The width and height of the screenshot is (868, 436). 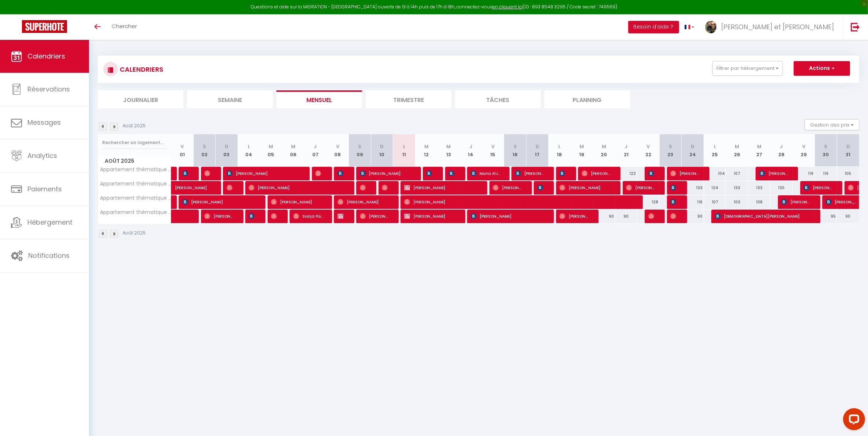 I want to click on button: Actions, so click(x=822, y=69).